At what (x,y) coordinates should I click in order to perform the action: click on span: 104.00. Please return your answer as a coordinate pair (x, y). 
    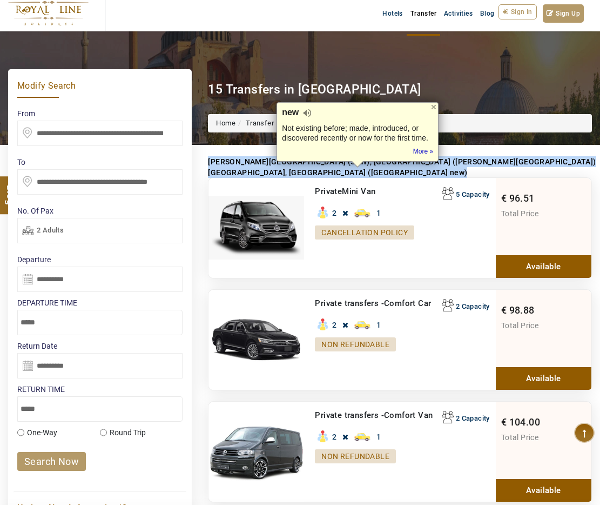
    Looking at the image, I should click on (525, 421).